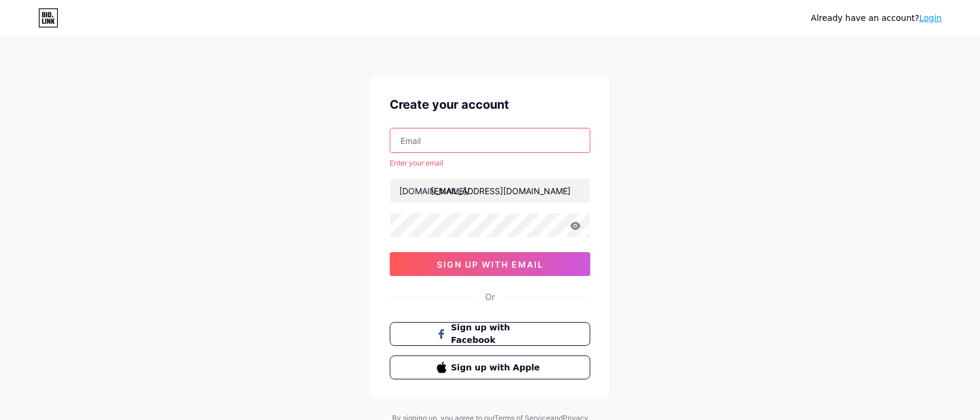 This screenshot has width=980, height=420. Describe the element at coordinates (490, 190) in the screenshot. I see `input: username` at that location.